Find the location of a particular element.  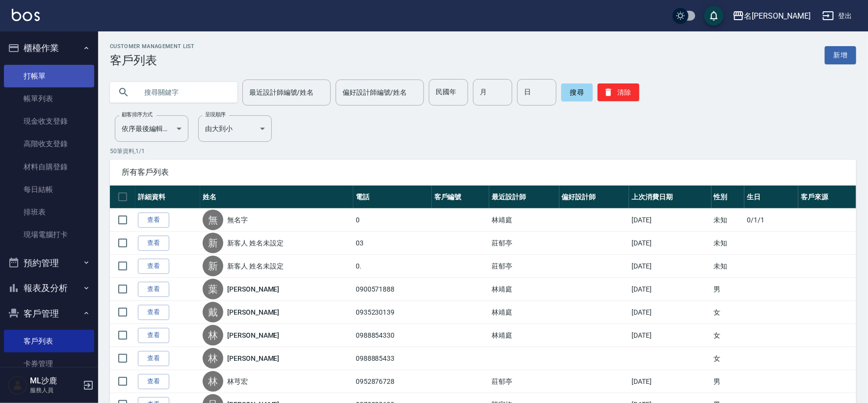

a: 新增 is located at coordinates (840, 55).